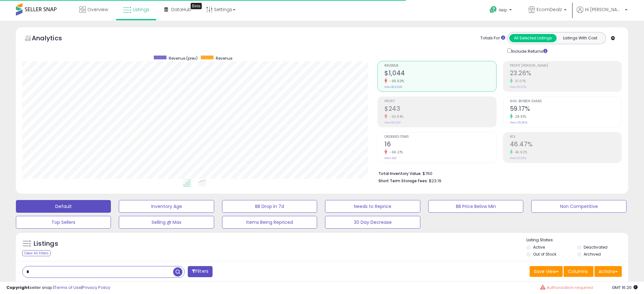  What do you see at coordinates (520, 152) in the screenshot?
I see `small: 46.92%` at bounding box center [520, 152].